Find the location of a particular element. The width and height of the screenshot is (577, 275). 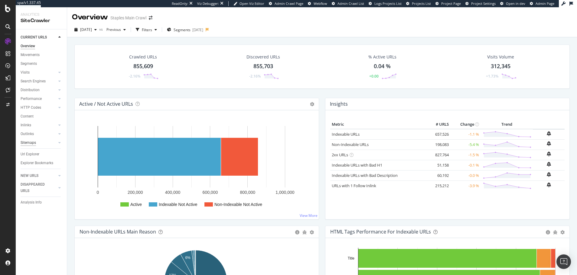

div: Discovered URLs is located at coordinates (263, 57).